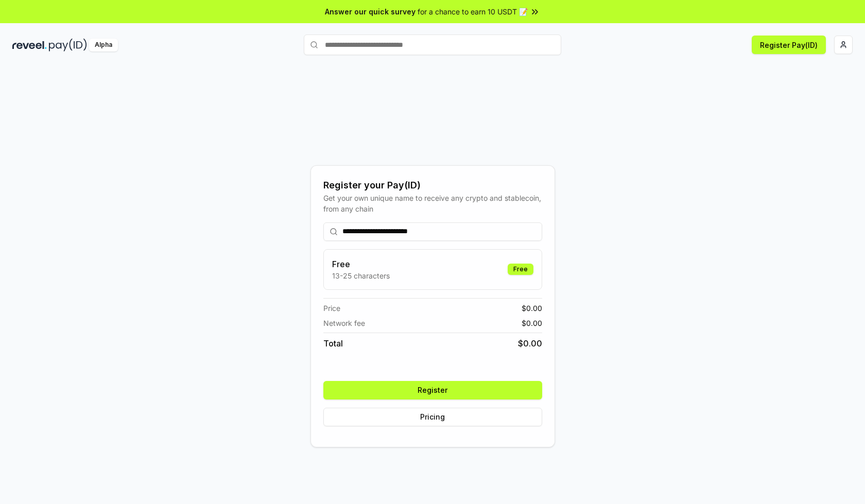 The width and height of the screenshot is (865, 504). Describe the element at coordinates (68, 44) in the screenshot. I see `img: pay_id` at that location.